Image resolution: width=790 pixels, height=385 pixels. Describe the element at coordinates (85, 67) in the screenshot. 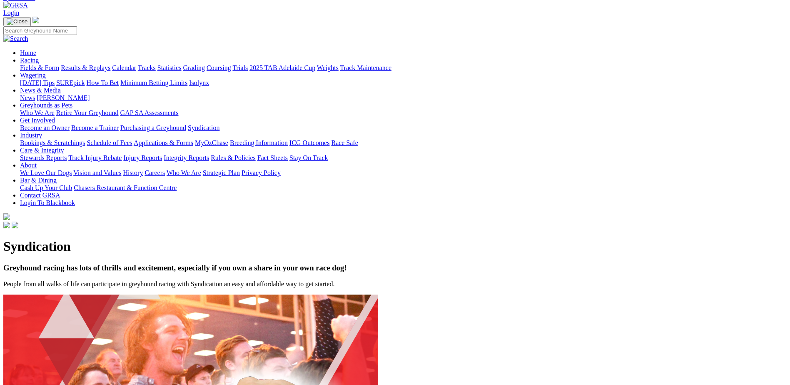

I see `a: Results & Replays` at that location.